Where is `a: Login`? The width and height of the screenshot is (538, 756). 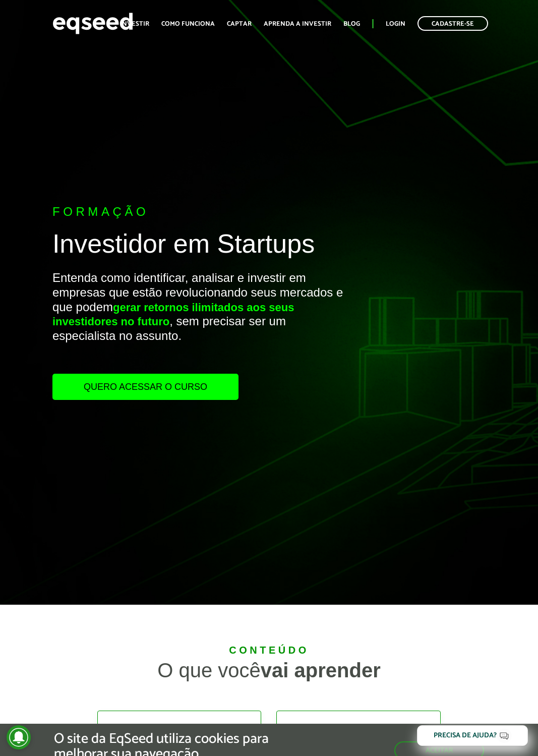 a: Login is located at coordinates (395, 23).